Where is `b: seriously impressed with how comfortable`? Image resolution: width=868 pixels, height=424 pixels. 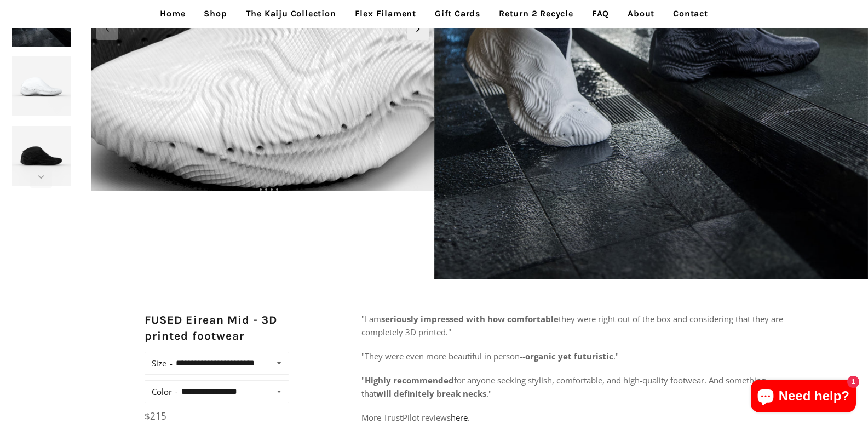 b: seriously impressed with how comfortable is located at coordinates (470, 319).